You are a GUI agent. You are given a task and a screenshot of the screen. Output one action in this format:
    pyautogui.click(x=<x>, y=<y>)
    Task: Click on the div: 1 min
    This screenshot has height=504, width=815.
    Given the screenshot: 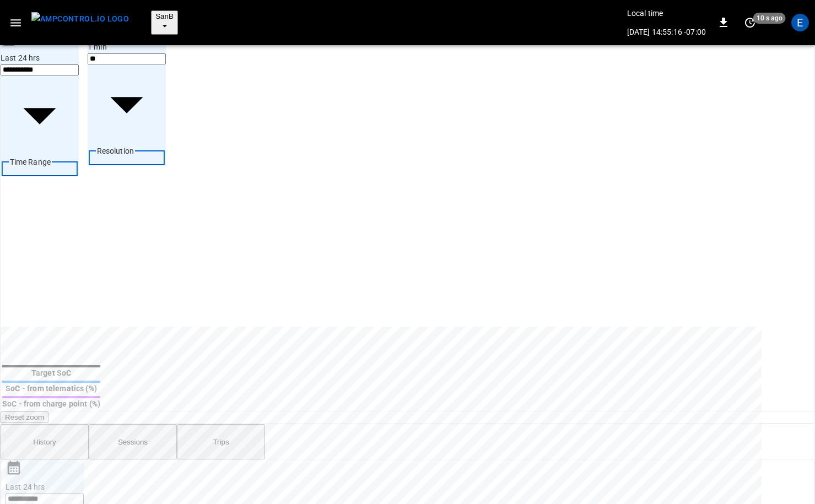 What is the action you would take?
    pyautogui.click(x=127, y=47)
    